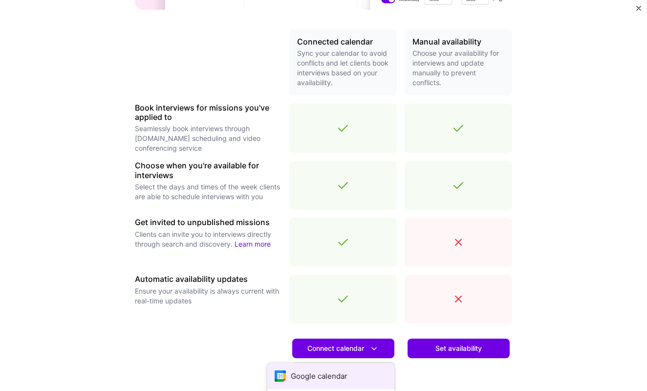 The height and width of the screenshot is (391, 647). Describe the element at coordinates (208, 279) in the screenshot. I see `h3: Automatic availability updates` at that location.